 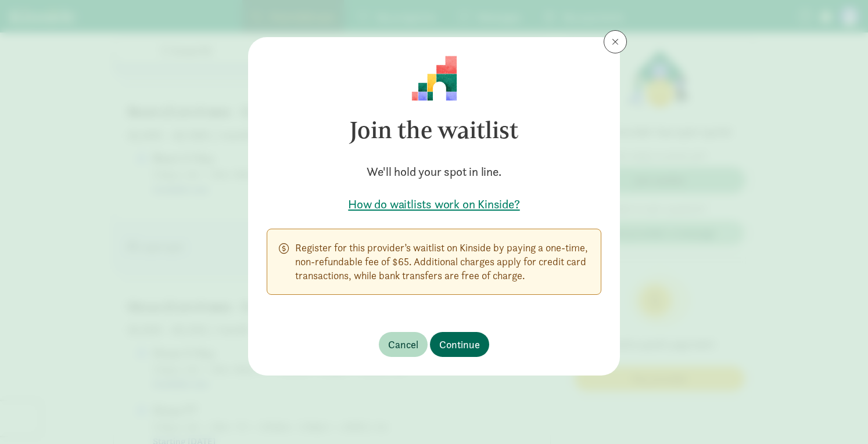 I want to click on a: How do waitlists work on Kinside?, so click(x=434, y=204).